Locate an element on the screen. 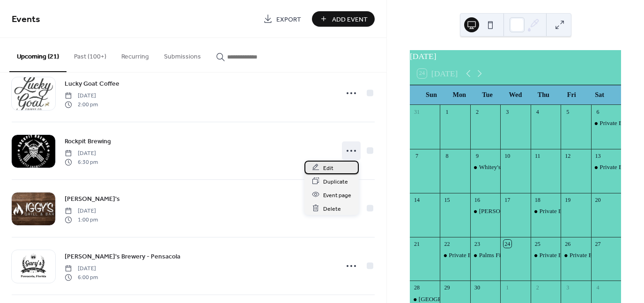 The image size is (644, 303). span: Export is located at coordinates (289, 19).